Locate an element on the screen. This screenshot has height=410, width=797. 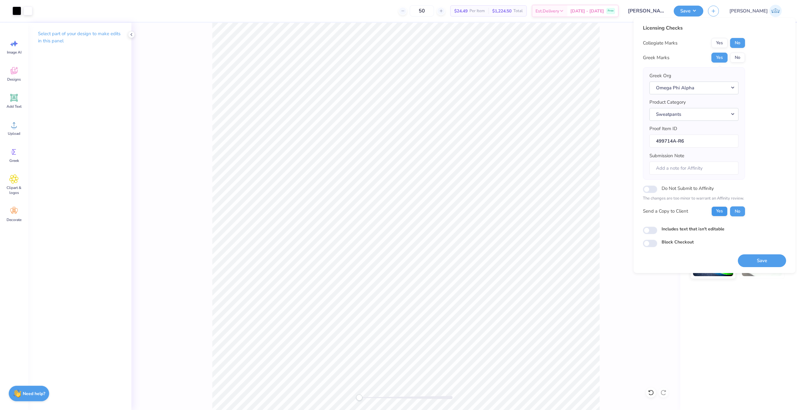
span: Greek is located at coordinates (14, 161).